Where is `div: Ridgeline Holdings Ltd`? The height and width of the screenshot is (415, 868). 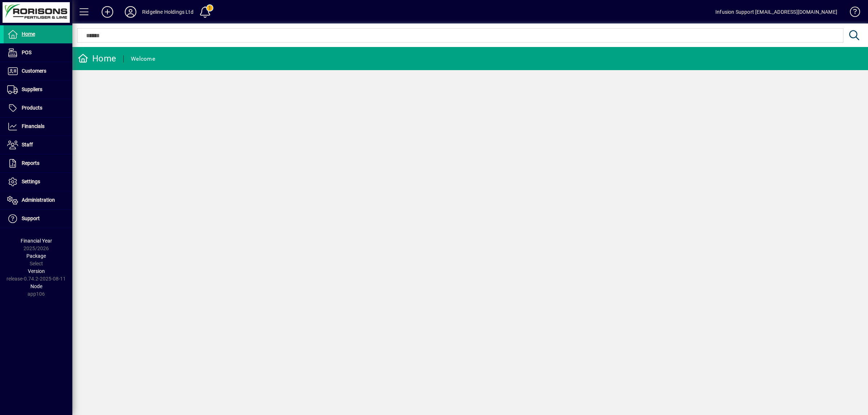
div: Ridgeline Holdings Ltd is located at coordinates (168, 12).